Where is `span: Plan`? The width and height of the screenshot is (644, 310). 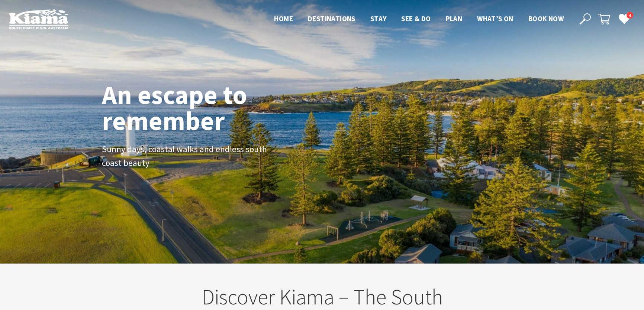 span: Plan is located at coordinates (454, 19).